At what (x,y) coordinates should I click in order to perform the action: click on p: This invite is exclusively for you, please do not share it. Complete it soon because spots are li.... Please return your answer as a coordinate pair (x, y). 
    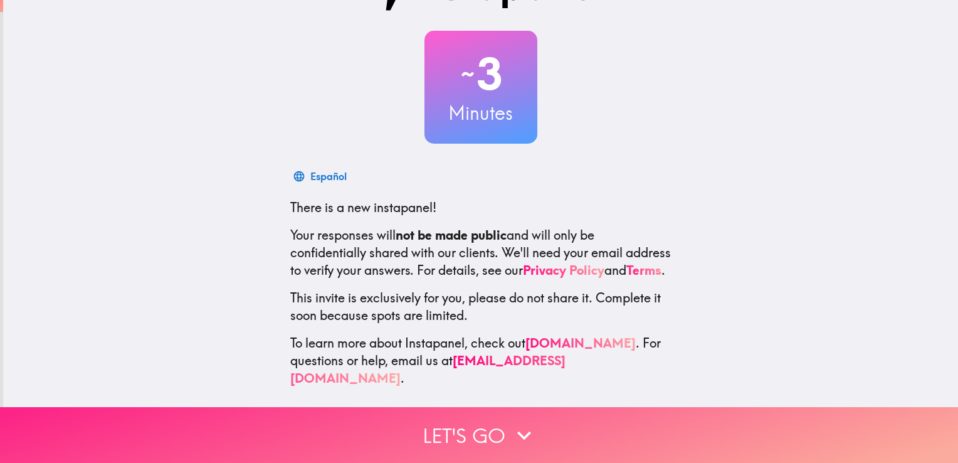
    Looking at the image, I should click on (481, 307).